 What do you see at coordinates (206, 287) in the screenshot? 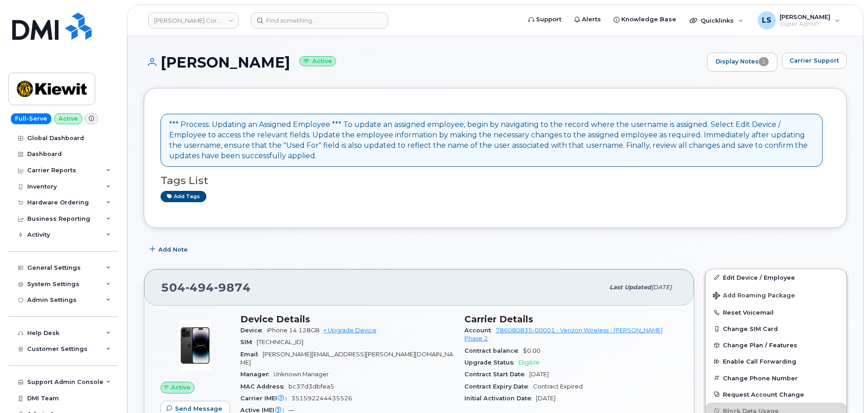
I see `span: 504` at bounding box center [206, 287].